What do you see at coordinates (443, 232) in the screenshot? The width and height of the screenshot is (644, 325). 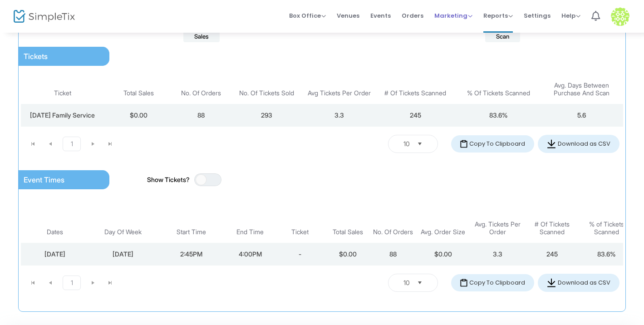 I see `span: Avg. Order Size` at bounding box center [443, 232].